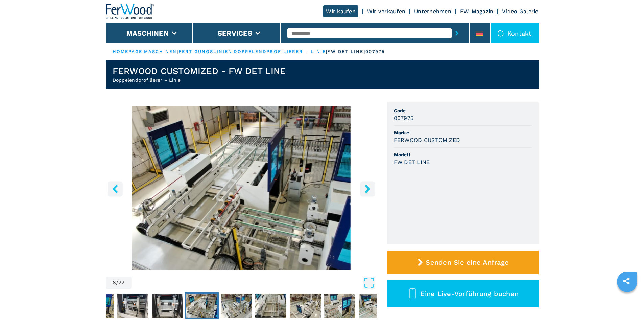  What do you see at coordinates (477, 11) in the screenshot?
I see `a: FW-Magazin` at bounding box center [477, 11].